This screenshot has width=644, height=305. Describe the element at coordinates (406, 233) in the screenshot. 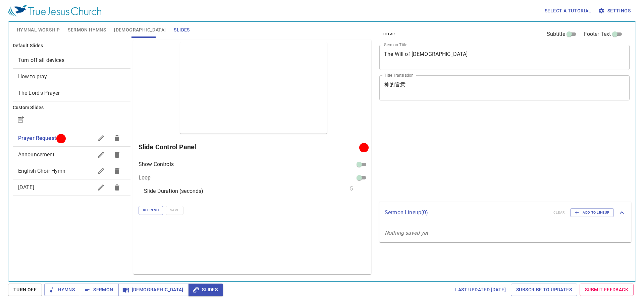

I see `i: Nothing saved yet` at that location.